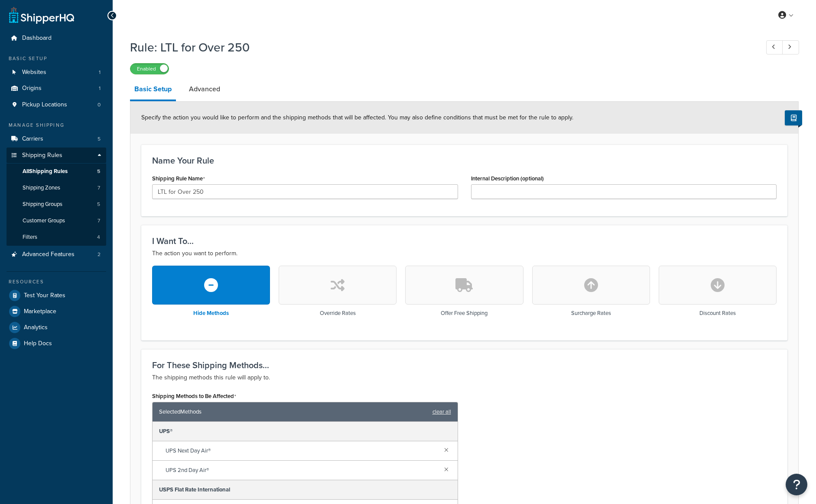 Image resolution: width=816 pixels, height=504 pixels. Describe the element at coordinates (56, 197) in the screenshot. I see `li: Shipping Rules` at that location.